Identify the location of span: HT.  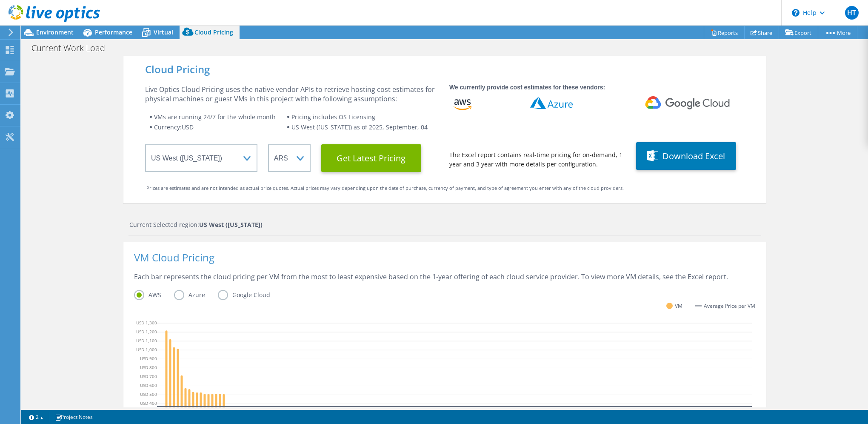
(852, 13).